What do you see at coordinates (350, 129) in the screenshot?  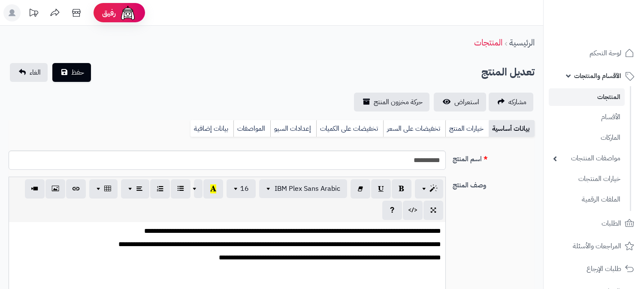 I see `a: تخفيضات على الكميات` at bounding box center [350, 129].